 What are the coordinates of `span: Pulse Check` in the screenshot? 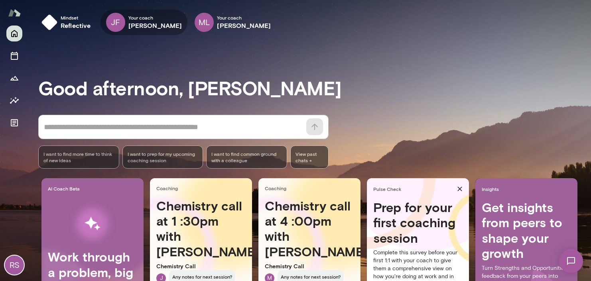 It's located at (413, 189).